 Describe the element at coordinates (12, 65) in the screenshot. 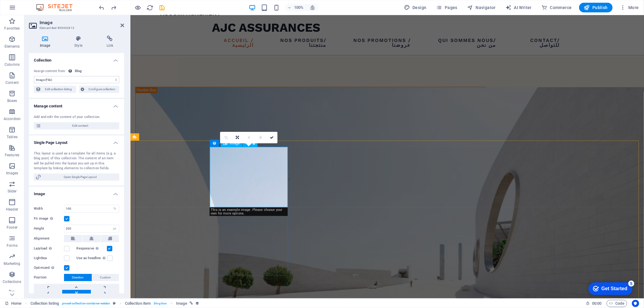

I see `p: Columns` at that location.